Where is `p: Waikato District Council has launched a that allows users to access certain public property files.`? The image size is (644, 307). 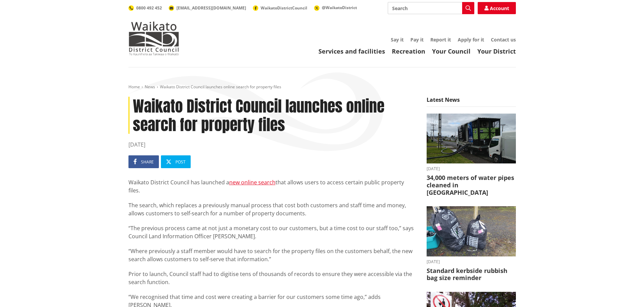
p: Waikato District Council has launched a that allows users to access certain public property files. is located at coordinates (273, 187).